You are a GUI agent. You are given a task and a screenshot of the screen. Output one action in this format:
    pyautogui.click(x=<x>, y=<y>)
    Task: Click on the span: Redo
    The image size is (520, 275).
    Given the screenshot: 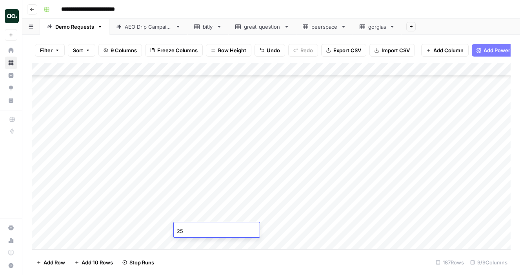 What is the action you would take?
    pyautogui.click(x=307, y=50)
    